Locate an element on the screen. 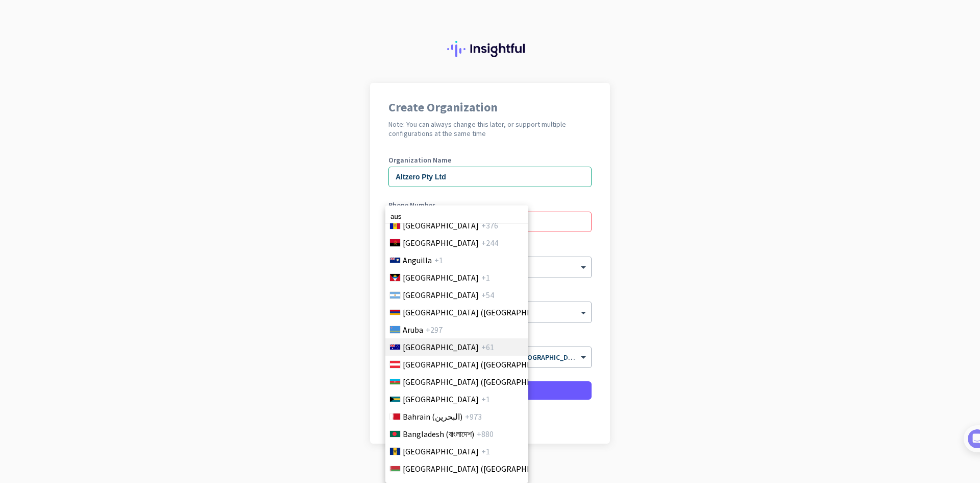  span: +297 is located at coordinates (434, 329).